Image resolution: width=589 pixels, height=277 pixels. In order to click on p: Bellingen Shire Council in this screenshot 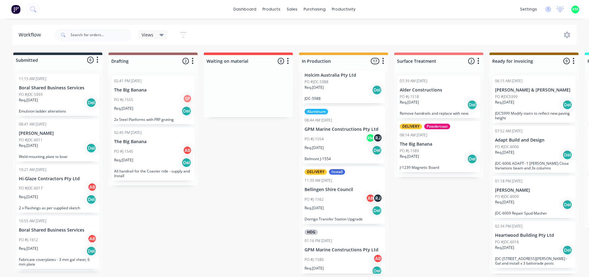, I will do `click(343, 189)`.